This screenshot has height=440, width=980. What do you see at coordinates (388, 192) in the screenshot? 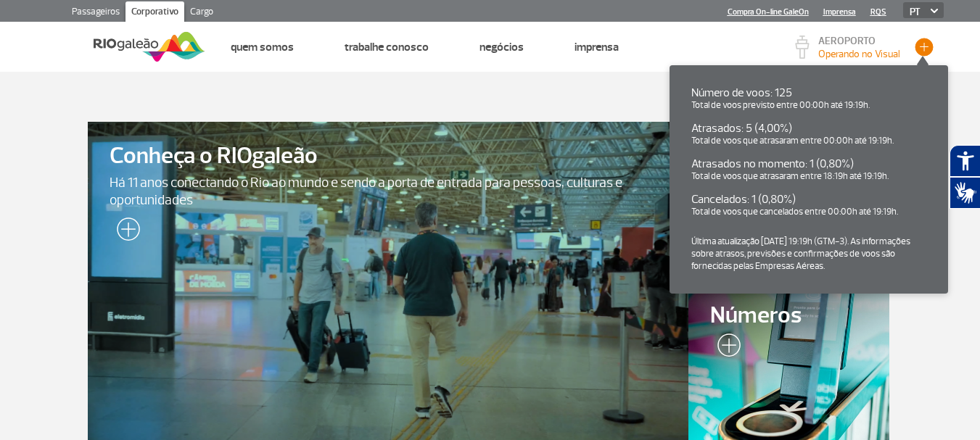
I see `span: Há 11 anos conectando o Rio ao mundo e sendo a porta de entrada para pessoas, culturas e oportuni...` at bounding box center [388, 192].